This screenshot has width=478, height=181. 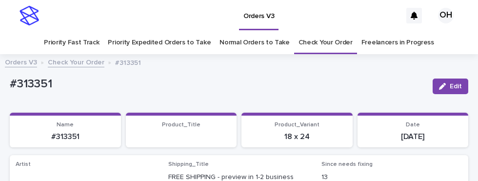 I want to click on div: OH, so click(x=445, y=16).